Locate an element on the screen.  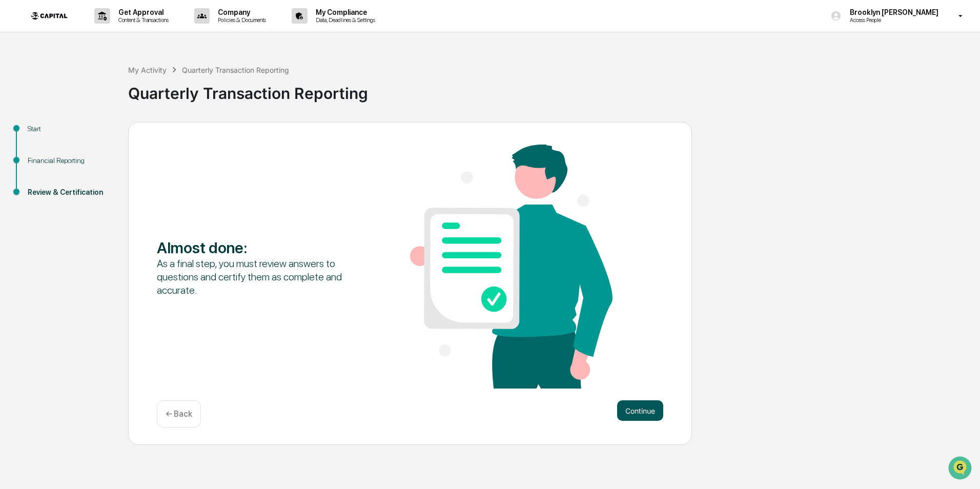
p: Get Approval is located at coordinates (142, 12).